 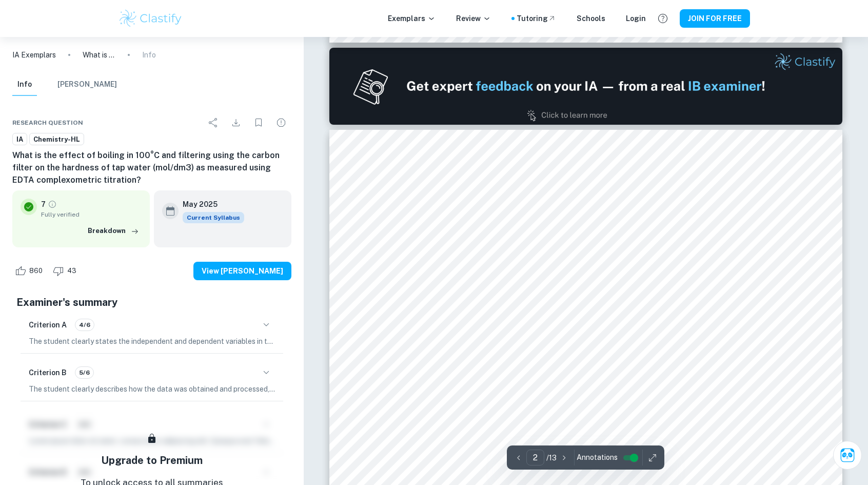 I want to click on span: Fully verified, so click(x=92, y=214).